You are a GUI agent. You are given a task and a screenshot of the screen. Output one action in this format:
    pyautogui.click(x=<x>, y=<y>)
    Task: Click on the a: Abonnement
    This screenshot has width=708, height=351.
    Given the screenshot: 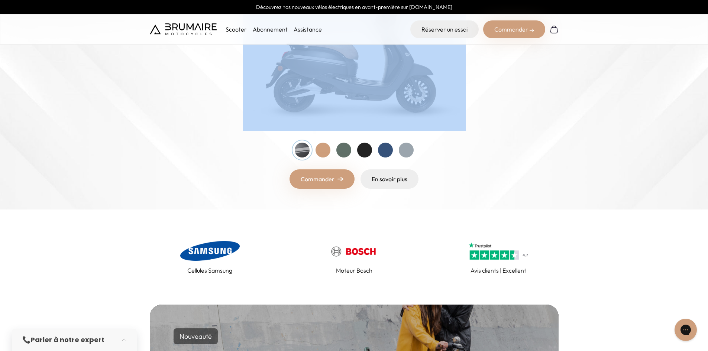 What is the action you would take?
    pyautogui.click(x=270, y=29)
    